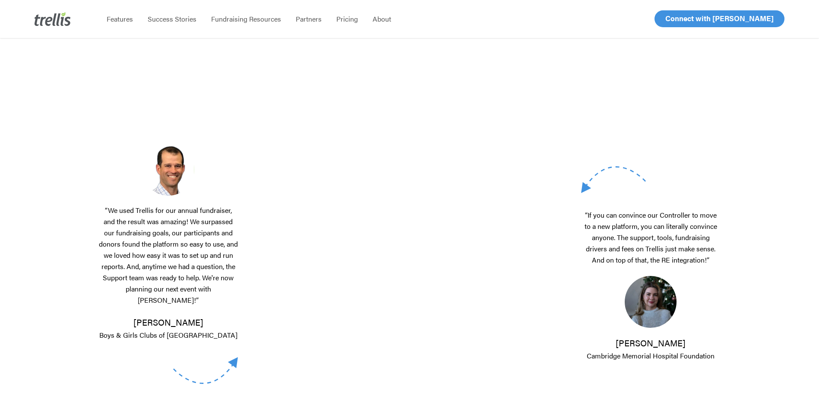  Describe the element at coordinates (168, 169) in the screenshot. I see `img: Screenshot-2025-03-18-at-2.39.01%E2%80%AFPM.png` at that location.